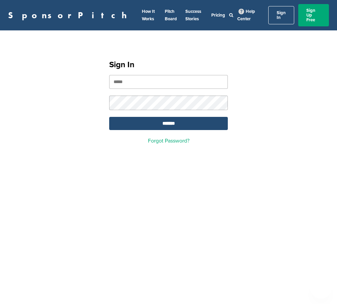  What do you see at coordinates (193, 15) in the screenshot?
I see `a: Success Stories` at bounding box center [193, 15].